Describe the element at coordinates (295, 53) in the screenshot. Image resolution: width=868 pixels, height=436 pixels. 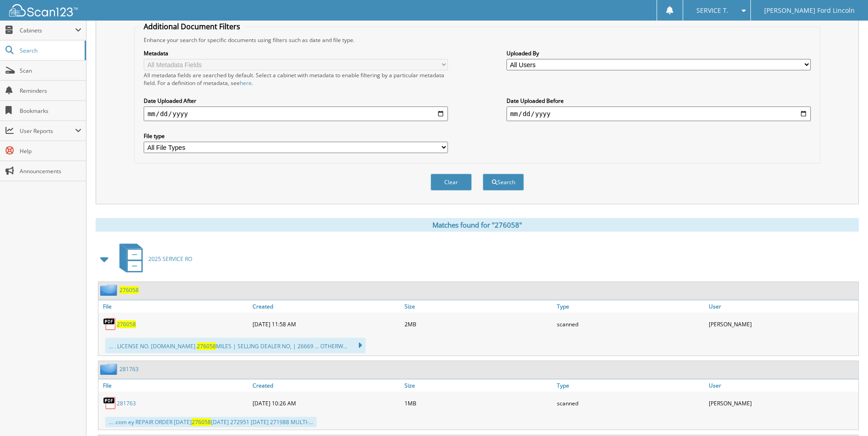
I see `label: Metadata` at that location.